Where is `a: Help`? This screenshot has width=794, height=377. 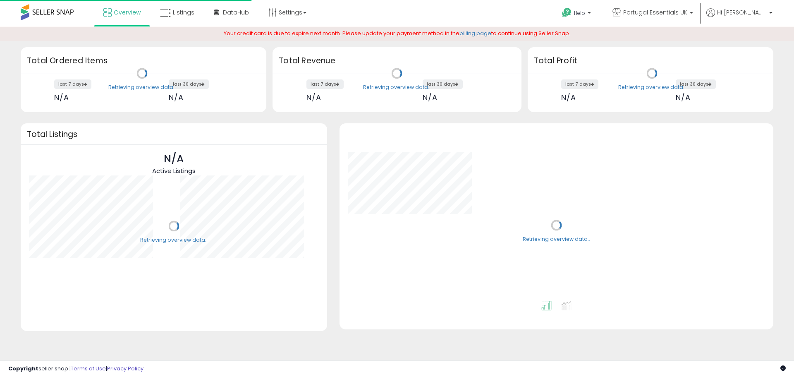
a: Help is located at coordinates (578, 14).